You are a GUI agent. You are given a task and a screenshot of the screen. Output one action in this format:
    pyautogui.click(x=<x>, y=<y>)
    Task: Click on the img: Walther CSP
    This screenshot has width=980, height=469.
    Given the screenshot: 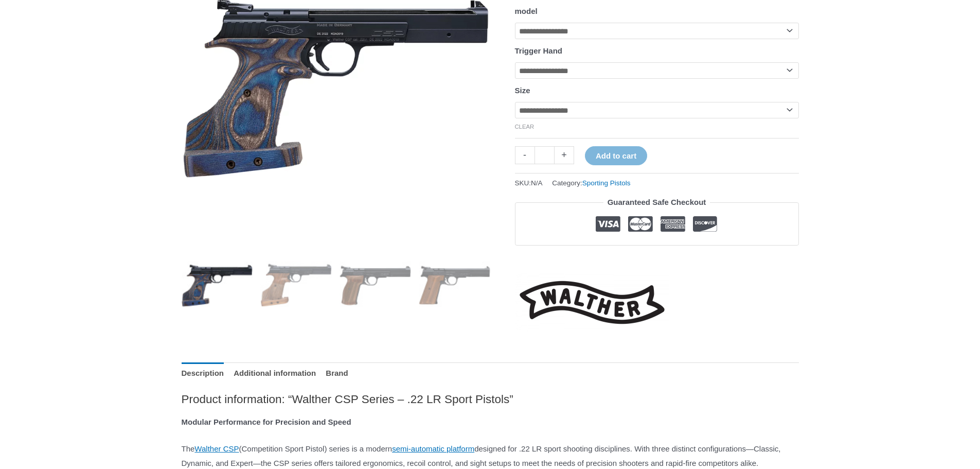 What is the action you would take?
    pyautogui.click(x=217, y=285)
    